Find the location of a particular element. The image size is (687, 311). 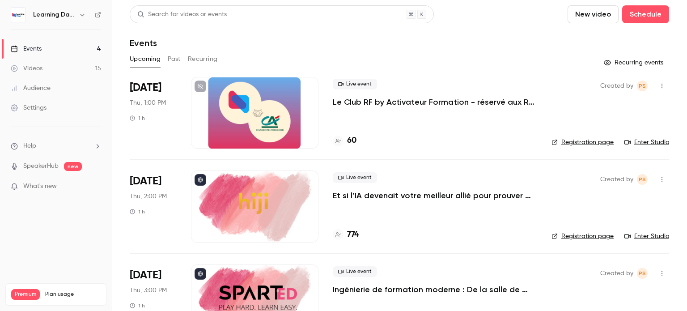

span: Help is located at coordinates (30, 146).